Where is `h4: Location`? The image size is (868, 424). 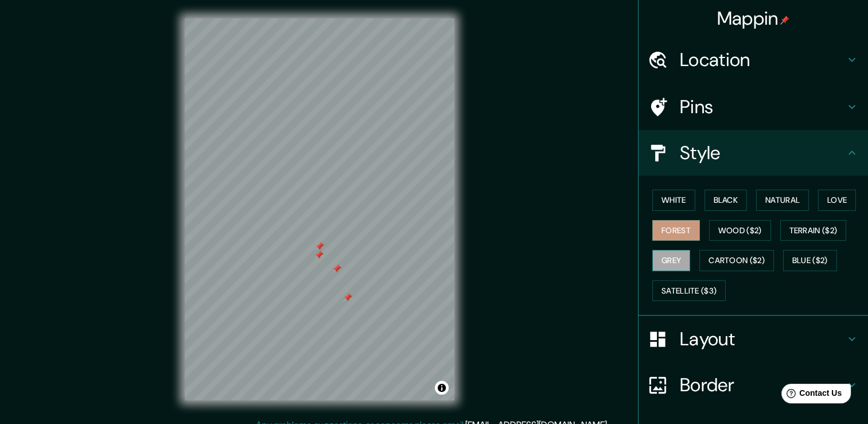 h4: Location is located at coordinates (763, 60).